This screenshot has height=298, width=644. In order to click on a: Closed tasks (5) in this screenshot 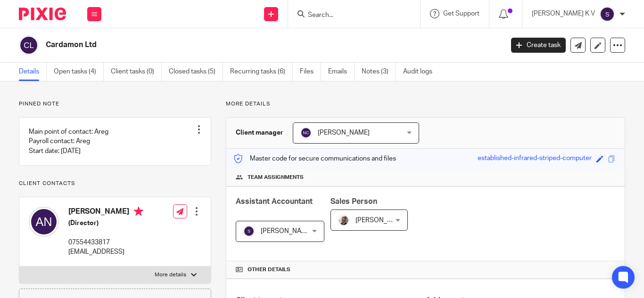, I will do `click(196, 71)`.